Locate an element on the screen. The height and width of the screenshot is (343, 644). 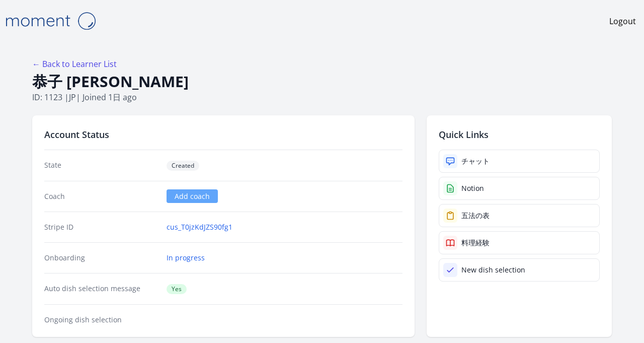
a: 料理経験 is located at coordinates (519, 243).